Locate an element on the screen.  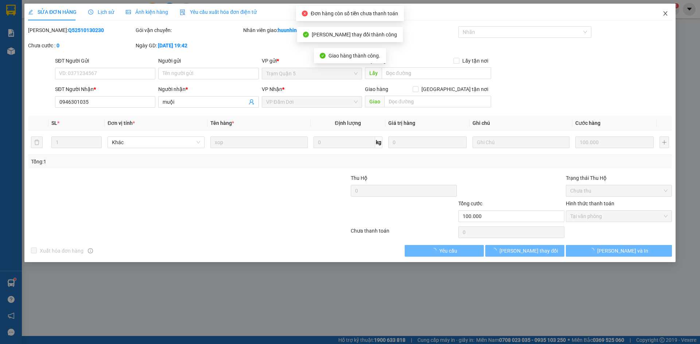
span: Yêu cầu is located at coordinates (448, 251).